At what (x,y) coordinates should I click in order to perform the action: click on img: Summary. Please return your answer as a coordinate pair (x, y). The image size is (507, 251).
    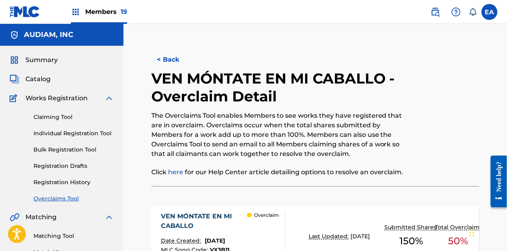
    Looking at the image, I should click on (14, 60).